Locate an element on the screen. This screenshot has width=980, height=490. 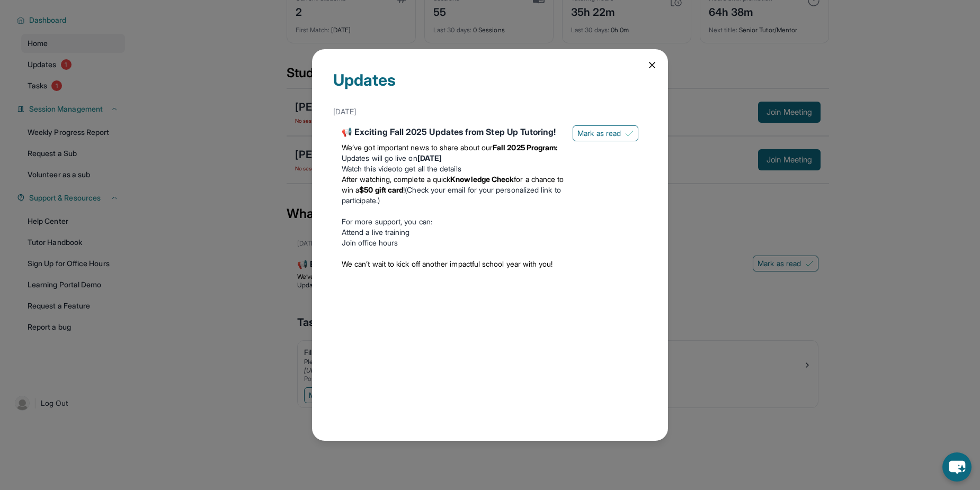
button: Mark as read is located at coordinates (605, 134).